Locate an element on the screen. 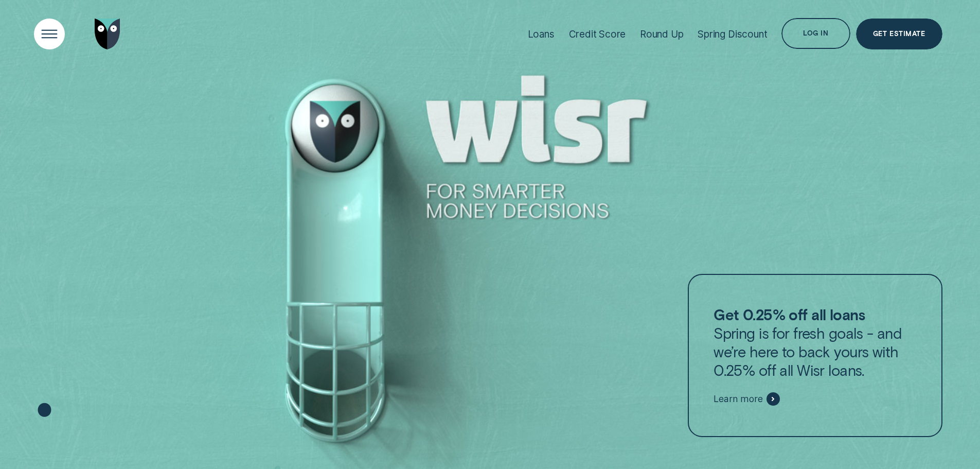 The height and width of the screenshot is (469, 980). a: Get Estimate is located at coordinates (899, 34).